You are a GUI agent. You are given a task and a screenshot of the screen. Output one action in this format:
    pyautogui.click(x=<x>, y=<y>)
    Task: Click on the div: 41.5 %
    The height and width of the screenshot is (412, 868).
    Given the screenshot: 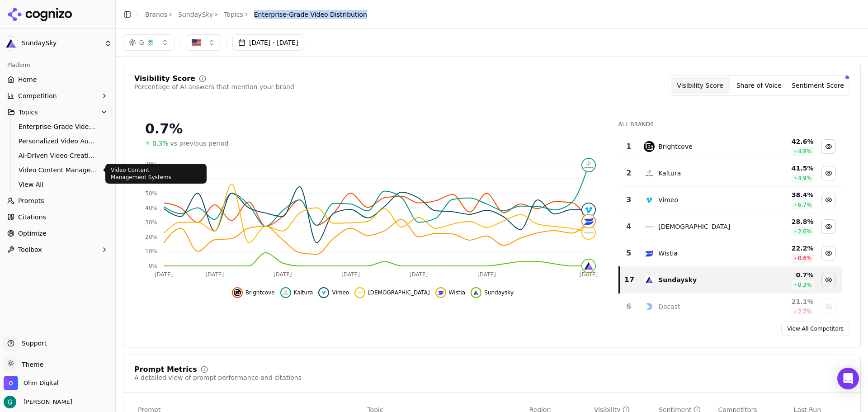 What is the action you would take?
    pyautogui.click(x=785, y=168)
    